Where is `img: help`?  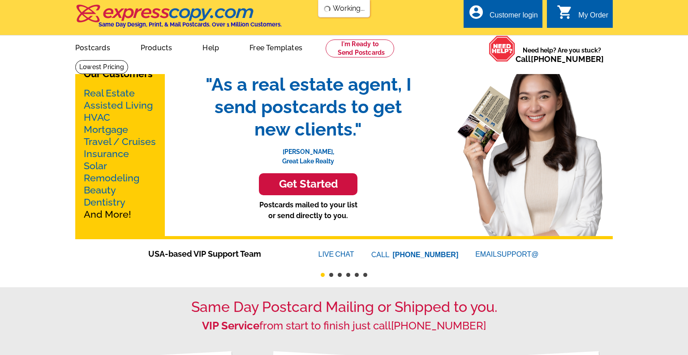
img: help is located at coordinates (502, 48).